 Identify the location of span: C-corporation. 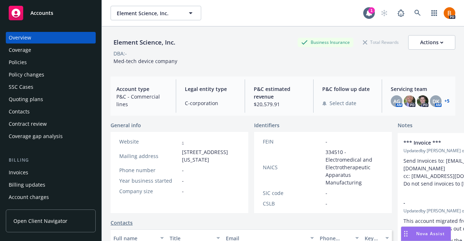
(210, 103).